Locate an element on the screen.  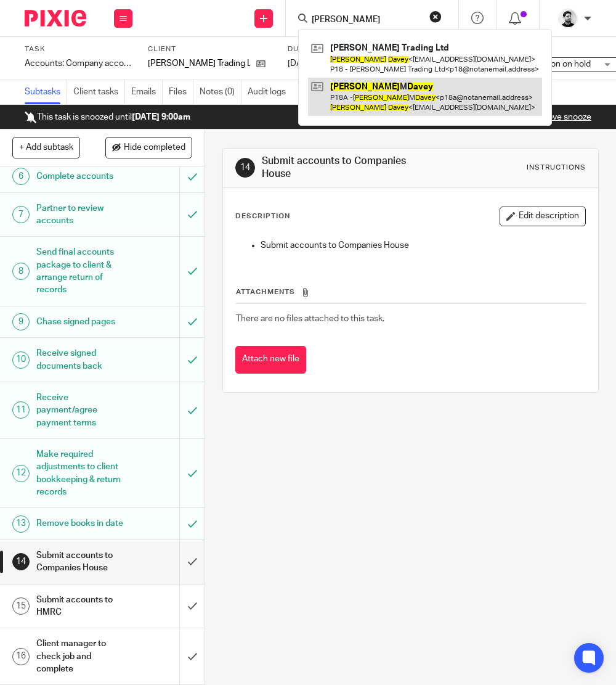
div: 6 is located at coordinates (21, 176).